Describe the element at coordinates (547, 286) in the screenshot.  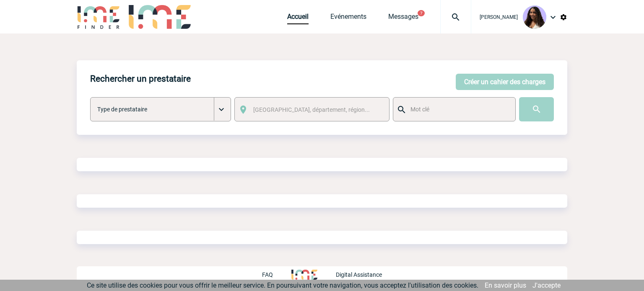
I see `a: J'accepte` at that location.